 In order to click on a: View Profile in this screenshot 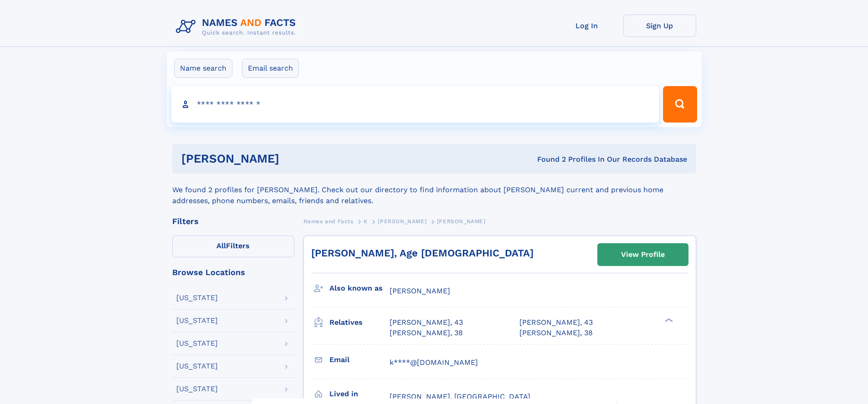, I will do `click(643, 254)`.